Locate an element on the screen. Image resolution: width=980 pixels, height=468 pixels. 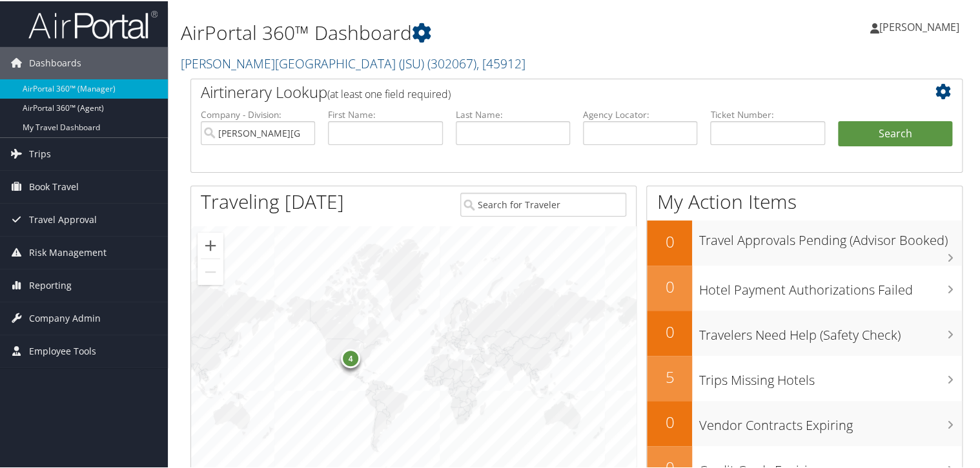
span: Book Travel is located at coordinates (54, 185).